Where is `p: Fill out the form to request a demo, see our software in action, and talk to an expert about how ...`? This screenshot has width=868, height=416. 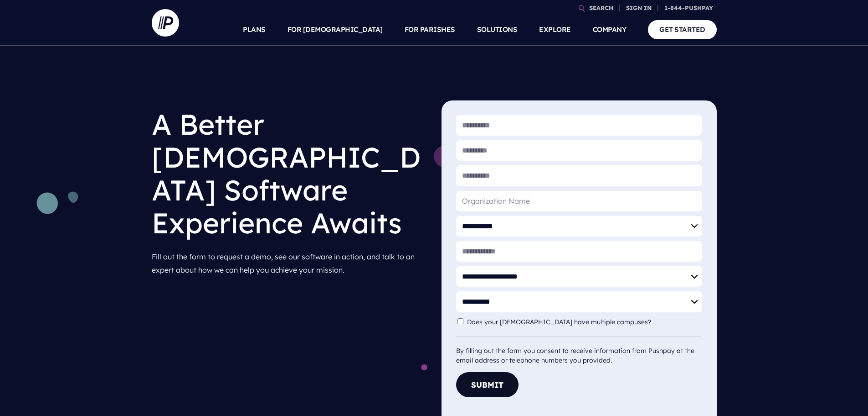
p: Fill out the form to request a demo, see our software in action, and talk to an expert about how ... is located at coordinates (289, 263).